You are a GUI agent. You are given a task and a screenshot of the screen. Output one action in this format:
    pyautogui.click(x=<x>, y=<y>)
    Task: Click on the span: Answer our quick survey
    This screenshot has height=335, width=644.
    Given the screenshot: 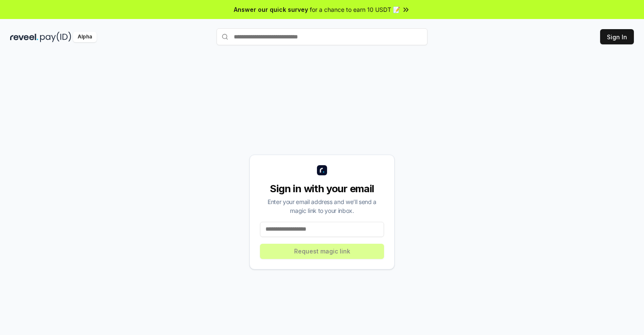 What is the action you would take?
    pyautogui.click(x=271, y=9)
    